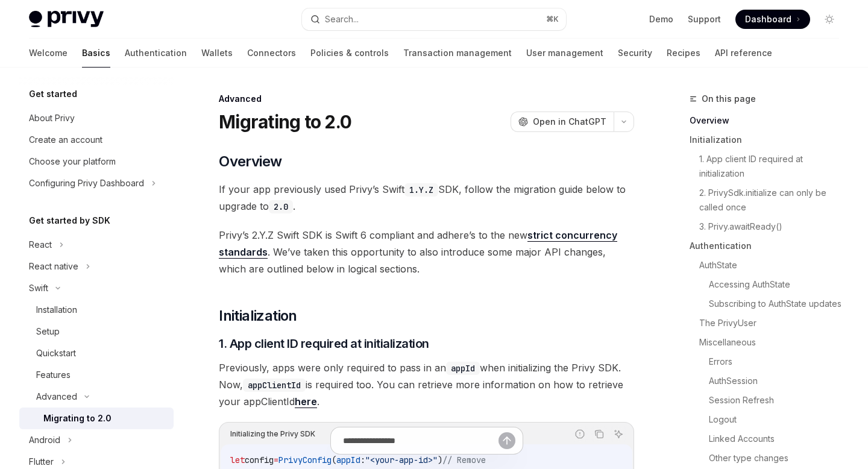 This screenshot has height=469, width=868. Describe the element at coordinates (342, 20) in the screenshot. I see `div: Search...` at that location.